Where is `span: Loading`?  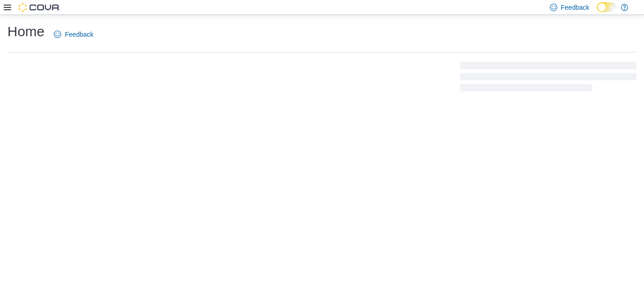
span: Loading is located at coordinates (548, 78).